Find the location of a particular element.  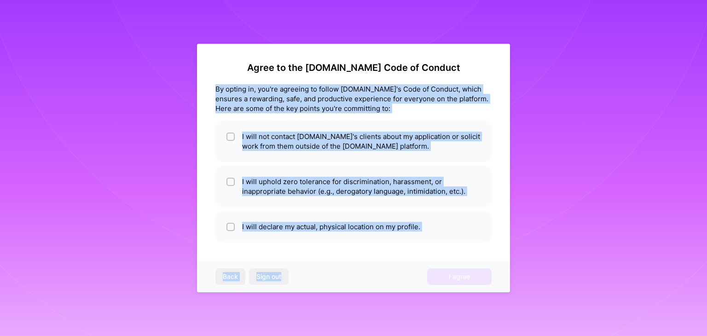

li: I will uphold zero tolerance for discrimination, harassment, or inappropriate behavior (e.g., der... is located at coordinates (353, 186).